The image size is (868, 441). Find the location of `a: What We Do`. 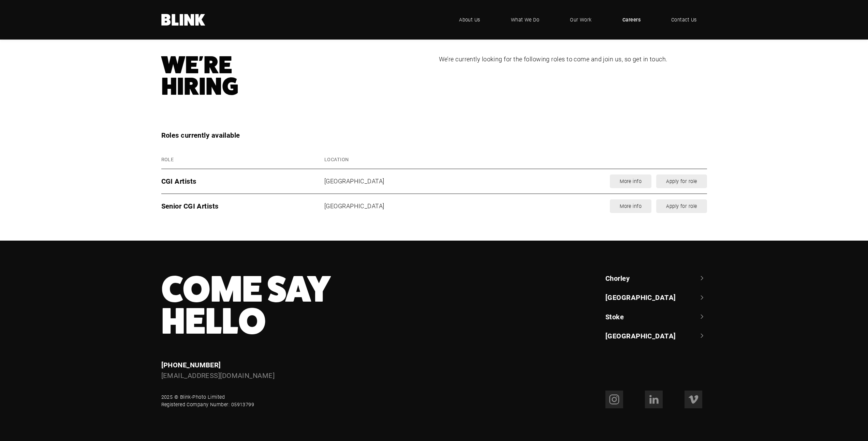

a: What We Do is located at coordinates (526, 20).